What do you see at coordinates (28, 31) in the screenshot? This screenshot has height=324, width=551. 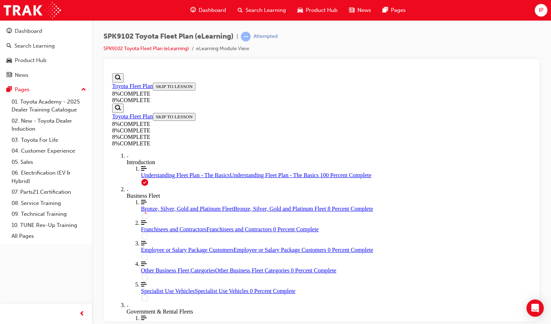 I see `div: Dashboard` at bounding box center [28, 31].